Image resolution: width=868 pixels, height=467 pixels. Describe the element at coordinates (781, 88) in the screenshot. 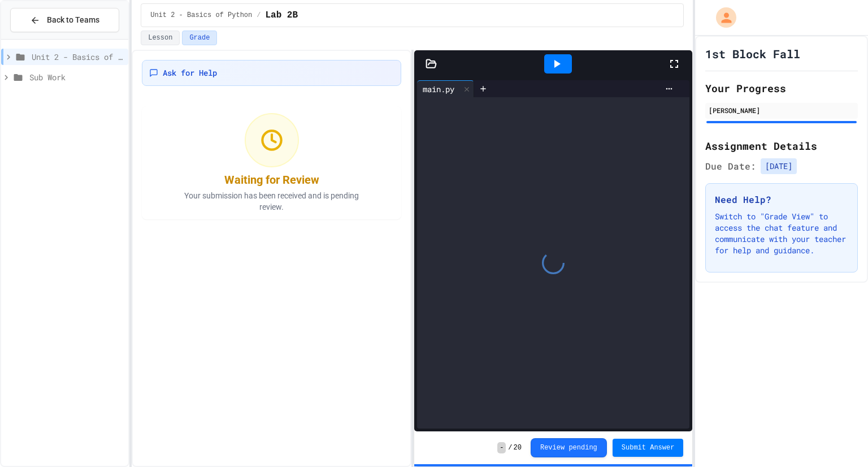

I see `h2: Your Progress` at that location.